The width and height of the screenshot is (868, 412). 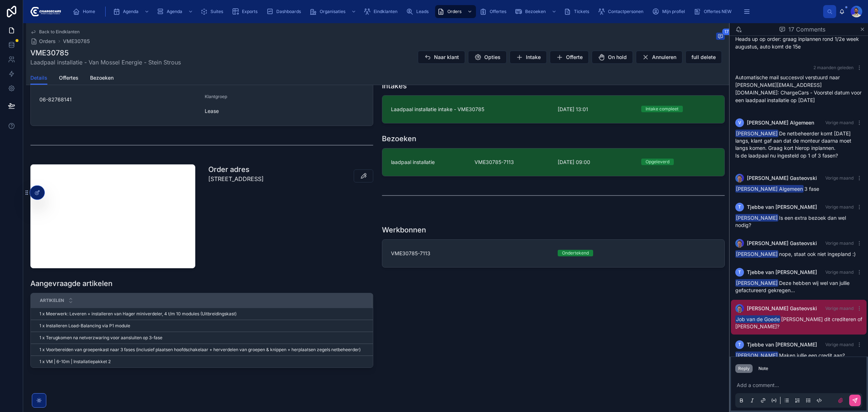 I want to click on span: Annuleren, so click(x=664, y=57).